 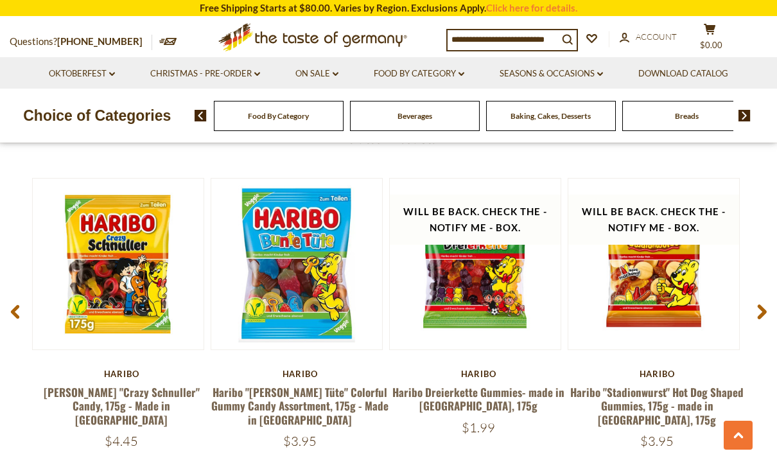 What do you see at coordinates (686, 116) in the screenshot?
I see `a: Breads` at bounding box center [686, 116].